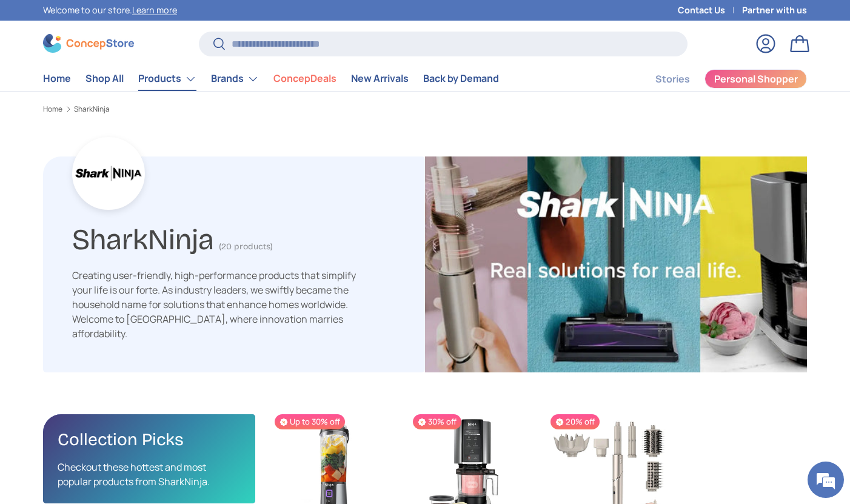 The height and width of the screenshot is (504, 850). Describe the element at coordinates (271, 79) in the screenshot. I see `nav: Primary` at that location.